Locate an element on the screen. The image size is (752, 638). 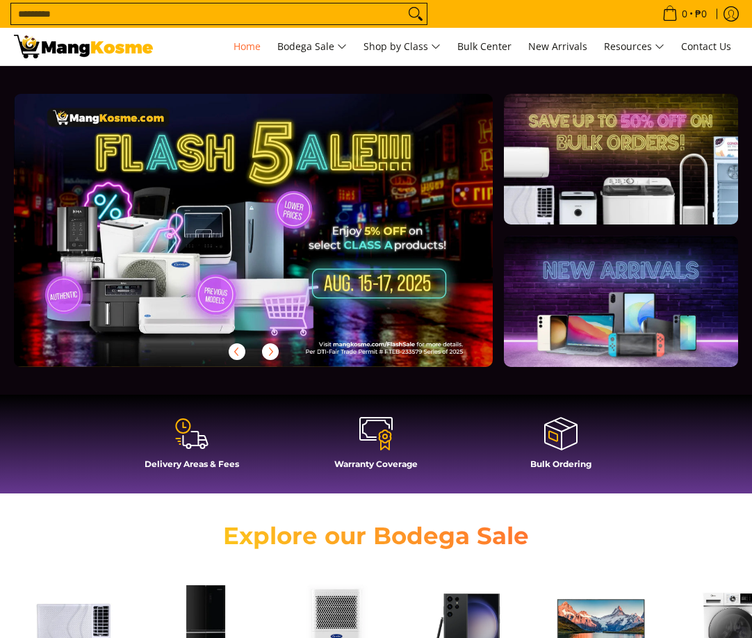
a: Bodega Sale is located at coordinates (312, 47).